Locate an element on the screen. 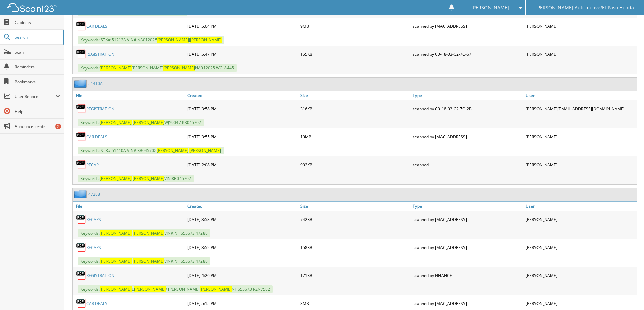  img: scan123-logo-white.svg is located at coordinates (32, 8).